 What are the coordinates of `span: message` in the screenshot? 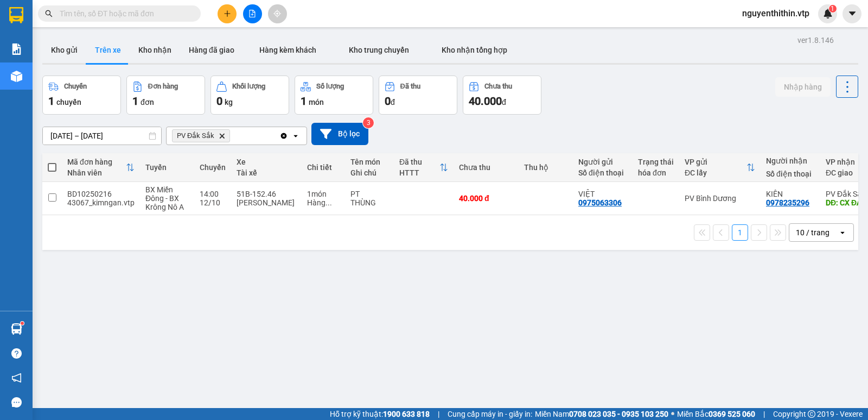 It's located at (16, 402).